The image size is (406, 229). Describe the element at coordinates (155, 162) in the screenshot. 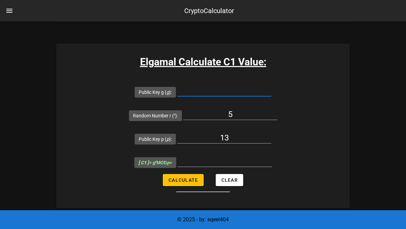

I see `span: MOD =` at that location.